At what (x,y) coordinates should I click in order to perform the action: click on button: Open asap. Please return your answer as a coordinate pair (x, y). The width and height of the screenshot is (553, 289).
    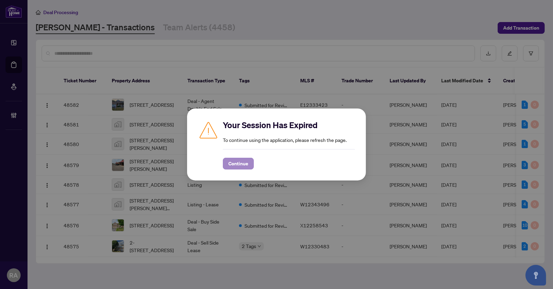
    Looking at the image, I should click on (536, 275).